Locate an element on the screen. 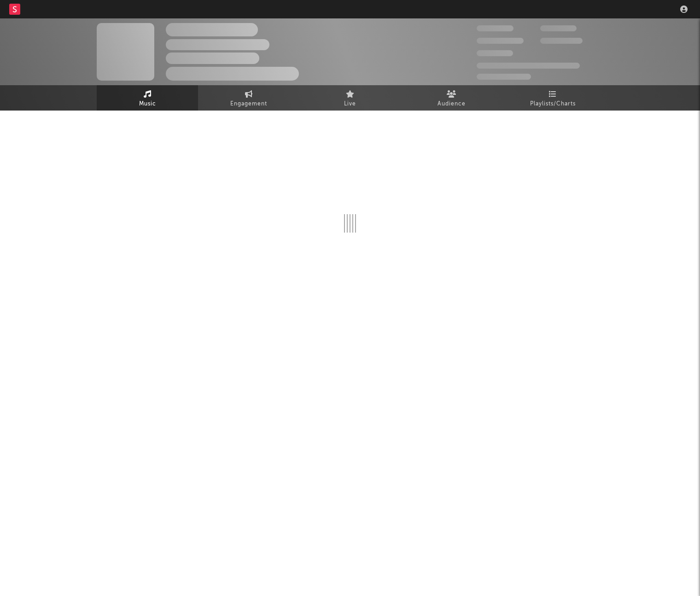  span: Playlists/Charts is located at coordinates (553, 104).